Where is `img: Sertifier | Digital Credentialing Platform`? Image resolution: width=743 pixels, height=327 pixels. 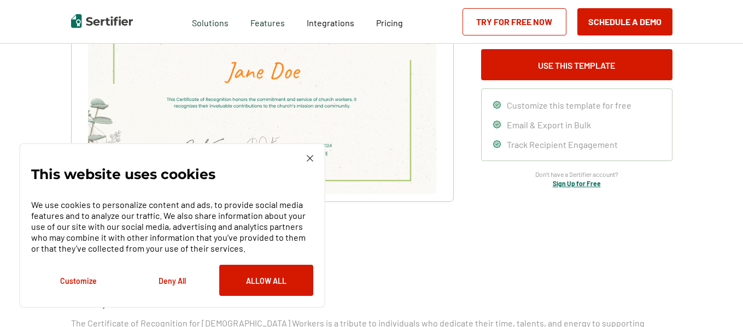 img: Sertifier | Digital Credentialing Platform is located at coordinates (102, 21).